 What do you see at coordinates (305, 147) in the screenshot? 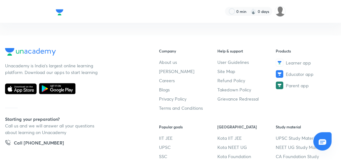
I see `a: NEET UG Study Material` at bounding box center [305, 147].